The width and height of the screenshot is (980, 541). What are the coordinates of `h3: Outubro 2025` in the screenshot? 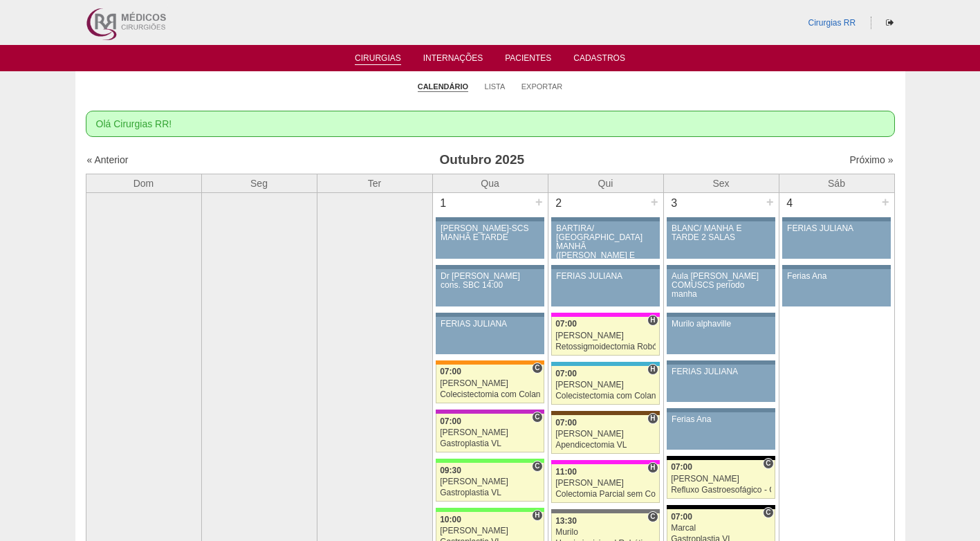 It's located at (481, 160).